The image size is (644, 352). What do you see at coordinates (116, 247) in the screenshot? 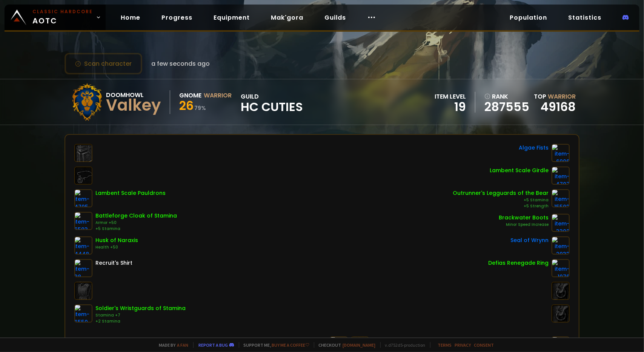
I see `div: Health +50` at bounding box center [116, 247].